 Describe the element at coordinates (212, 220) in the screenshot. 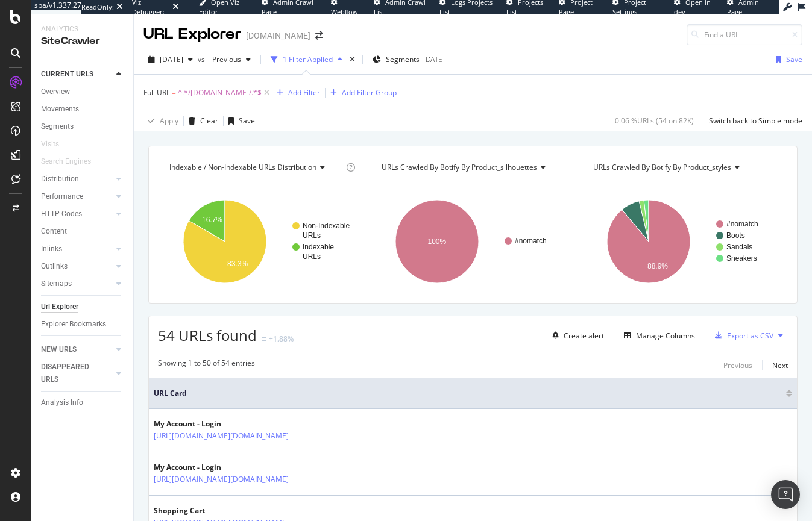

I see `text: 16.7%` at that location.